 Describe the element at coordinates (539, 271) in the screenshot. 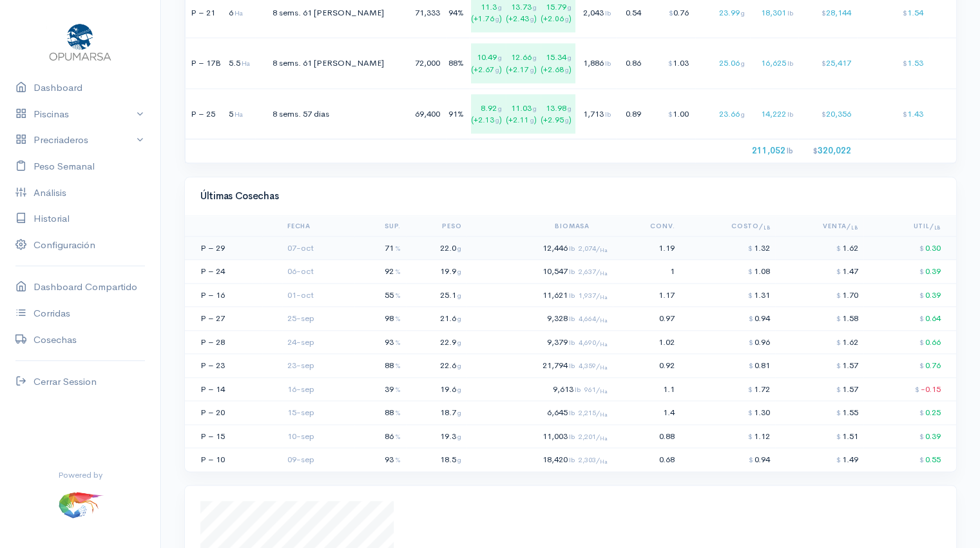

I see `td: 10,547` at that location.